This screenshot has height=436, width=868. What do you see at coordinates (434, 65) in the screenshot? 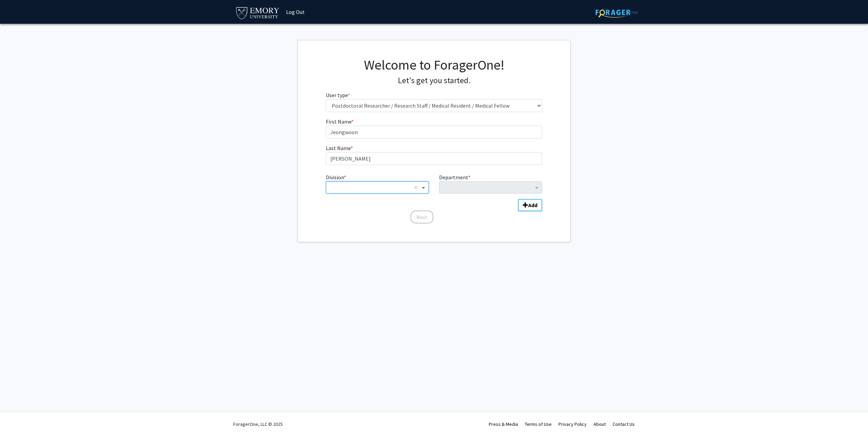
I see `h1: Welcome to ForagerOne!` at bounding box center [434, 65].